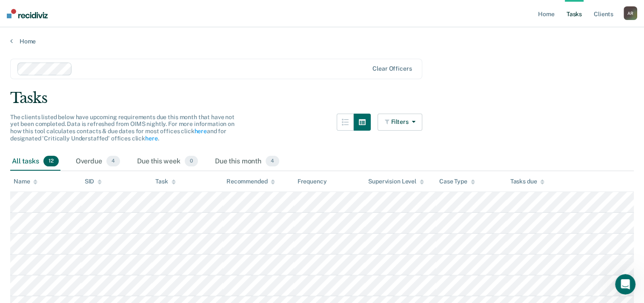  What do you see at coordinates (322, 98) in the screenshot?
I see `div: Tasks` at bounding box center [322, 98].